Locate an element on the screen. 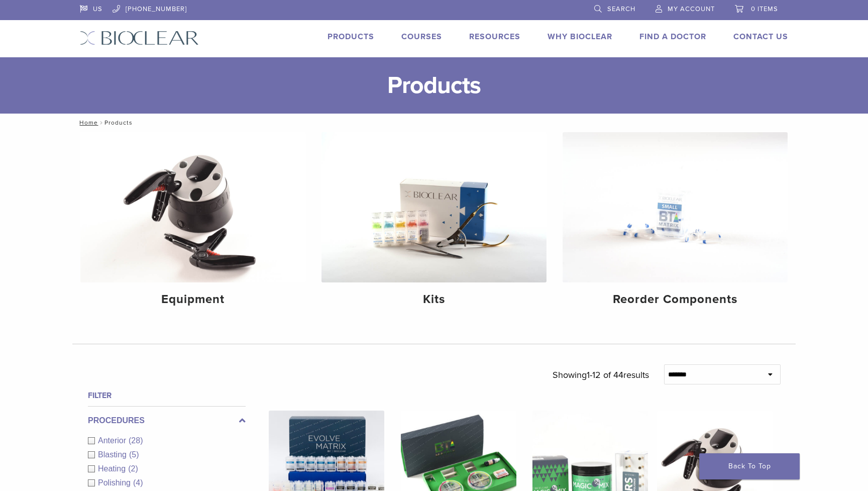 This screenshot has width=868, height=491. nav: Products is located at coordinates (434, 122).